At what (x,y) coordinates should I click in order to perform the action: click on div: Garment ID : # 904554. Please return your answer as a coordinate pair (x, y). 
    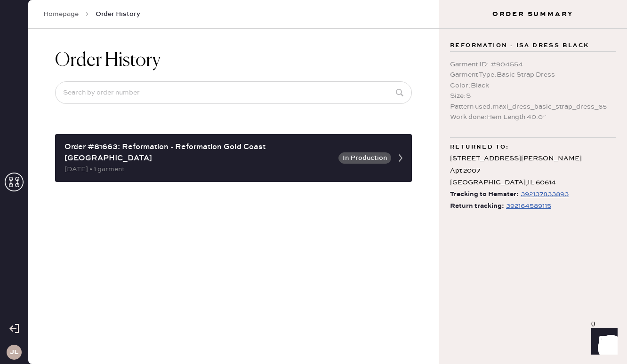
    Looking at the image, I should click on (533, 64).